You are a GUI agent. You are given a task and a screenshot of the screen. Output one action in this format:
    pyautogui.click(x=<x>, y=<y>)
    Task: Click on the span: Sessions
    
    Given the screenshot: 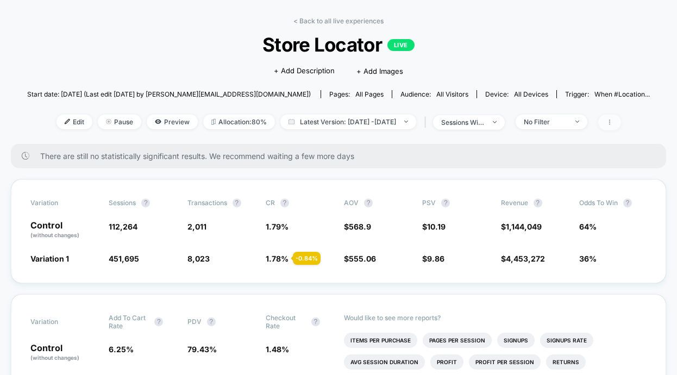 What is the action you would take?
    pyautogui.click(x=122, y=203)
    